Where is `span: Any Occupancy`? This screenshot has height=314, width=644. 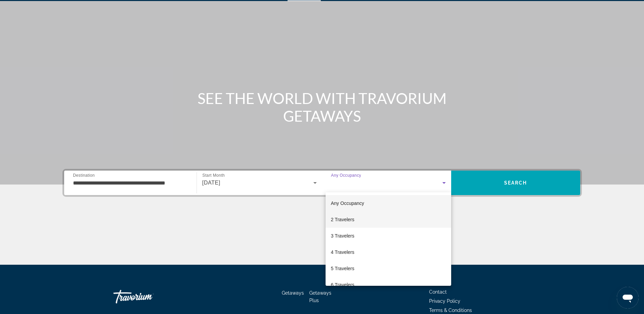 span: Any Occupancy is located at coordinates (348, 203).